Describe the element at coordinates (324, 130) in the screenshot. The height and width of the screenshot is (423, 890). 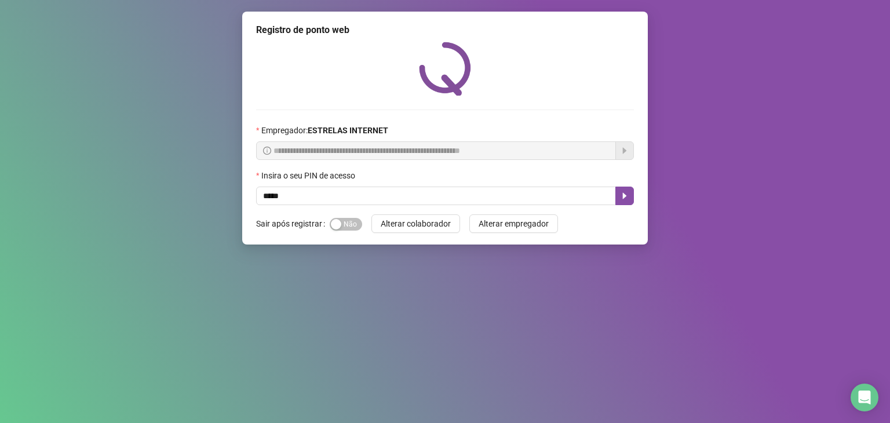
I see `span: Empregador :` at that location.